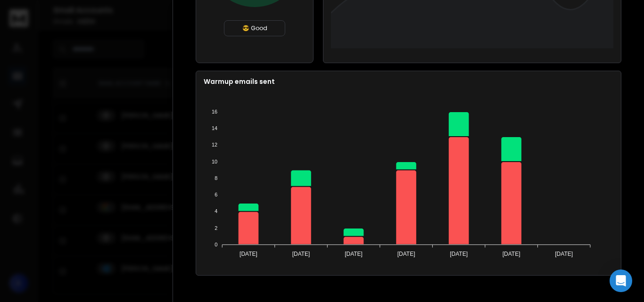 The height and width of the screenshot is (302, 644). I want to click on p: Warmup emails sent, so click(408, 82).